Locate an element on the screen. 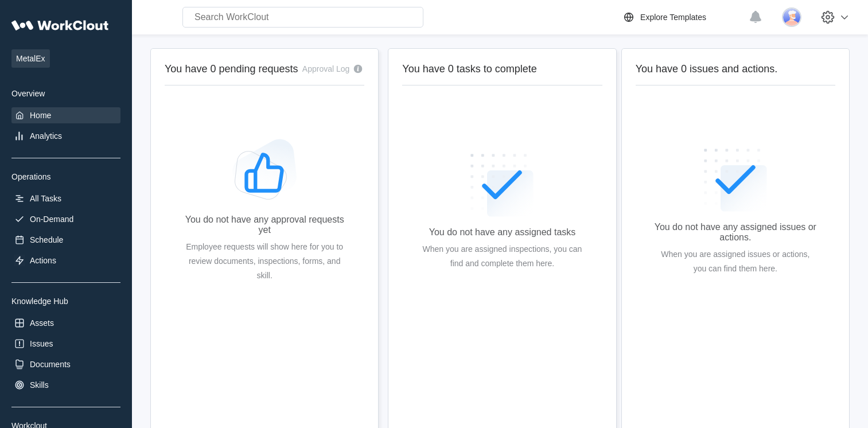 This screenshot has width=868, height=428. a: Home is located at coordinates (66, 116).